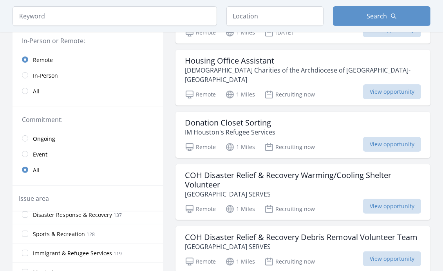 The height and width of the screenshot is (271, 443). Describe the element at coordinates (88, 41) in the screenshot. I see `legend: In-Person or Remote:` at that location.